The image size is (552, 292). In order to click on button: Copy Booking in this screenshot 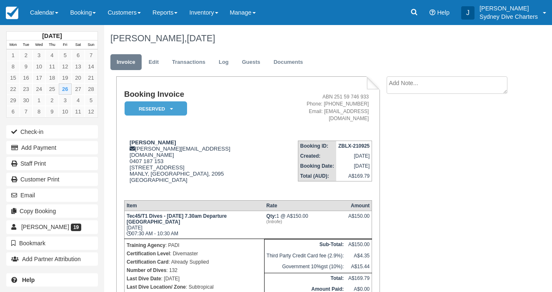, I will do `click(52, 211)`.